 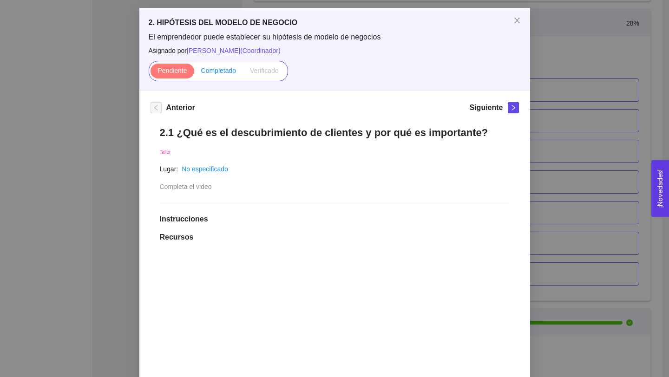 I want to click on span: Pendiente, so click(x=172, y=71).